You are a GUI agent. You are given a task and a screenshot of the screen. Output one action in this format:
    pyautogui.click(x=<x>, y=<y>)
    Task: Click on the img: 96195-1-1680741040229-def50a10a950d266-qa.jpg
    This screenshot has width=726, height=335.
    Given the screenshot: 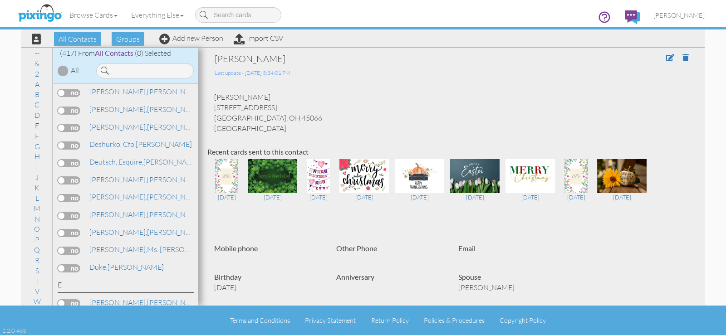 What is the action you would take?
    pyautogui.click(x=576, y=176)
    